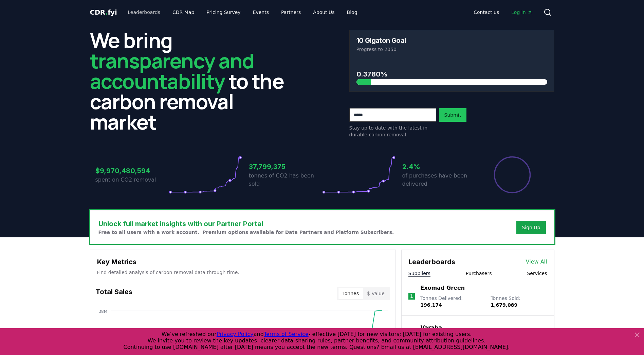 The width and height of the screenshot is (644, 355). Describe the element at coordinates (243, 262) in the screenshot. I see `h3: Key Metrics` at that location.